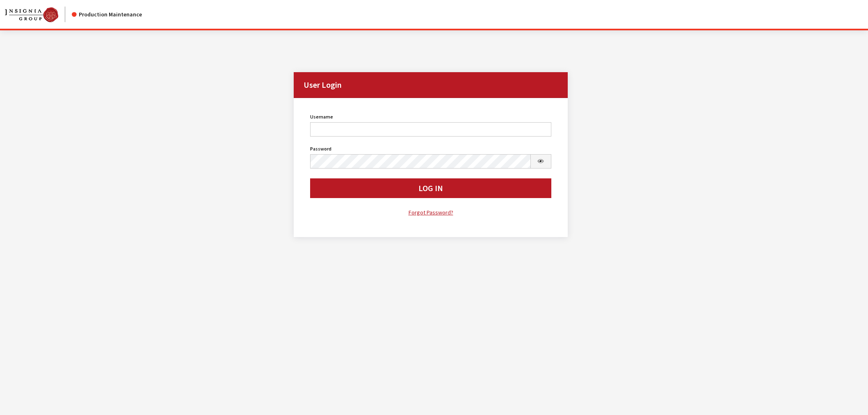 The image size is (868, 415). Describe the element at coordinates (541, 162) in the screenshot. I see `button: Show Password` at that location.